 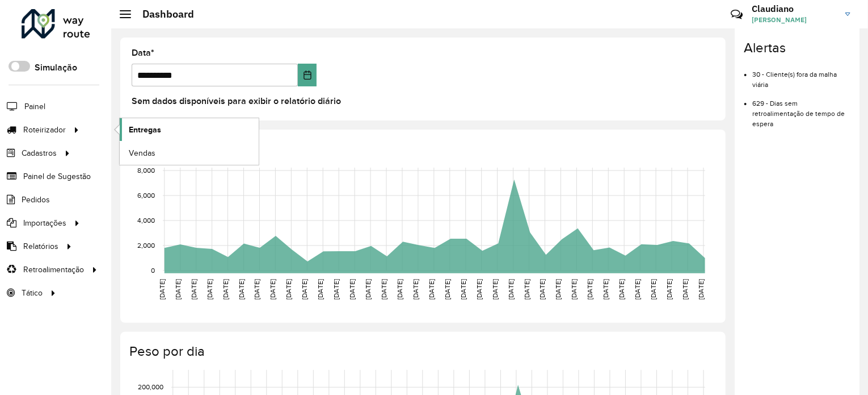 What do you see at coordinates (189, 129) in the screenshot?
I see `a: Entregas` at bounding box center [189, 129].